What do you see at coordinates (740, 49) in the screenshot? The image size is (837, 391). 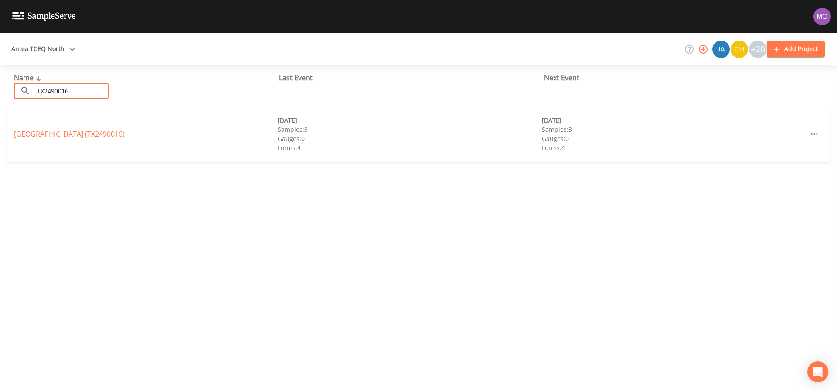 I see `img: c74b8b8b1c7a9d34f67c5e0ca157ed15` at bounding box center [740, 49].